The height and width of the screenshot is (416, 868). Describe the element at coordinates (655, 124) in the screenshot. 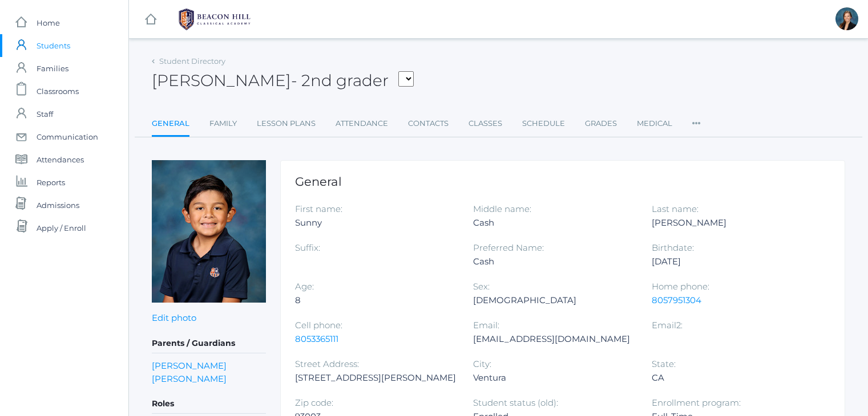

I see `a: Medical` at that location.